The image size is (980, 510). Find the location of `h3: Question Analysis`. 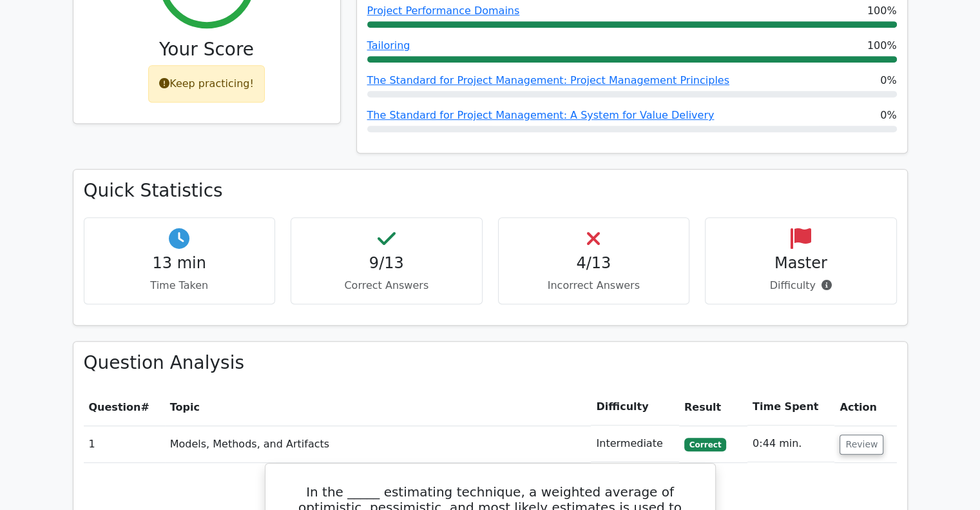

h3: Question Analysis is located at coordinates (490, 364).